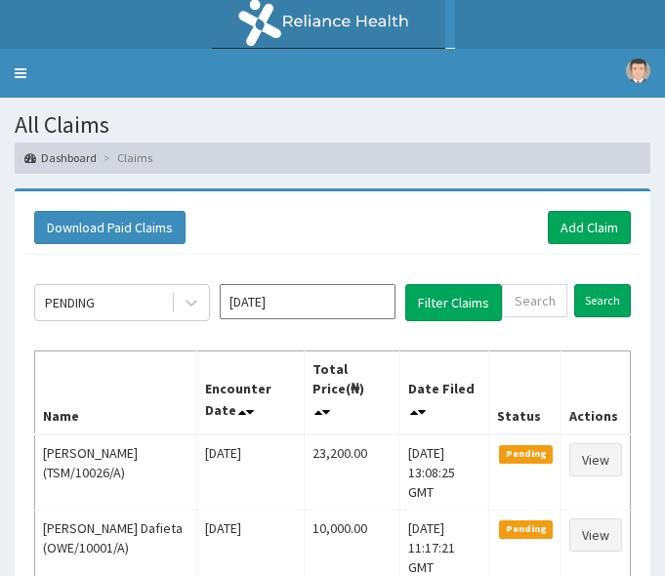 The width and height of the screenshot is (665, 576). Describe the element at coordinates (251, 392) in the screenshot. I see `th: Encounter Date` at that location.